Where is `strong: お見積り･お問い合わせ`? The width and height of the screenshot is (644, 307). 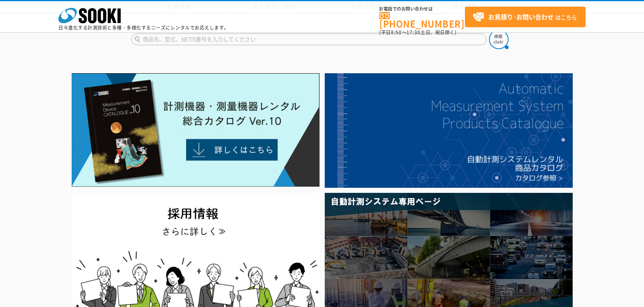 strong: お見積り･お問い合わせ is located at coordinates (521, 16).